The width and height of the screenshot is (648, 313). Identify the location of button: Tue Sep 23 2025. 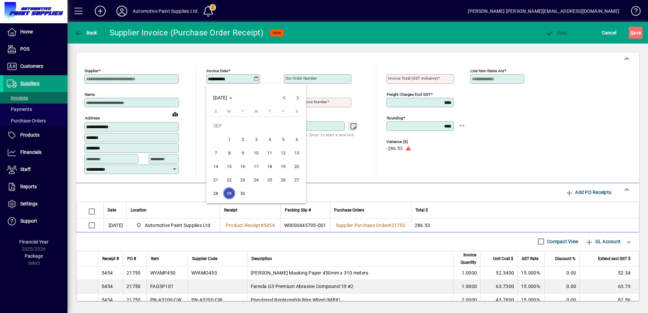
(243, 180).